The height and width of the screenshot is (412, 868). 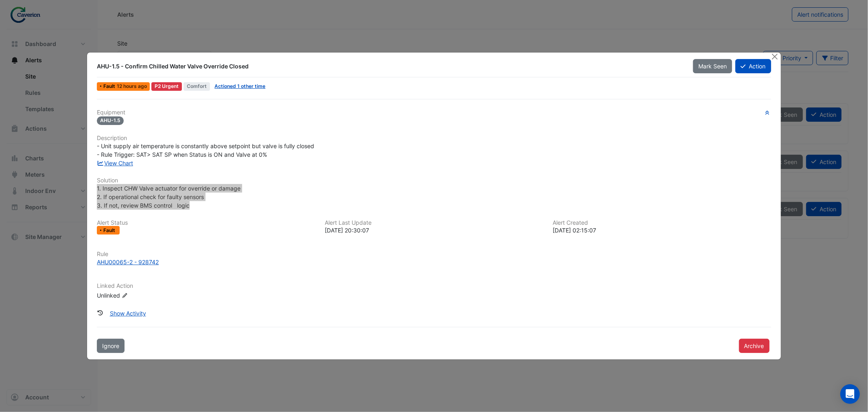 What do you see at coordinates (434, 286) in the screenshot?
I see `h6: Linked Action` at bounding box center [434, 286].